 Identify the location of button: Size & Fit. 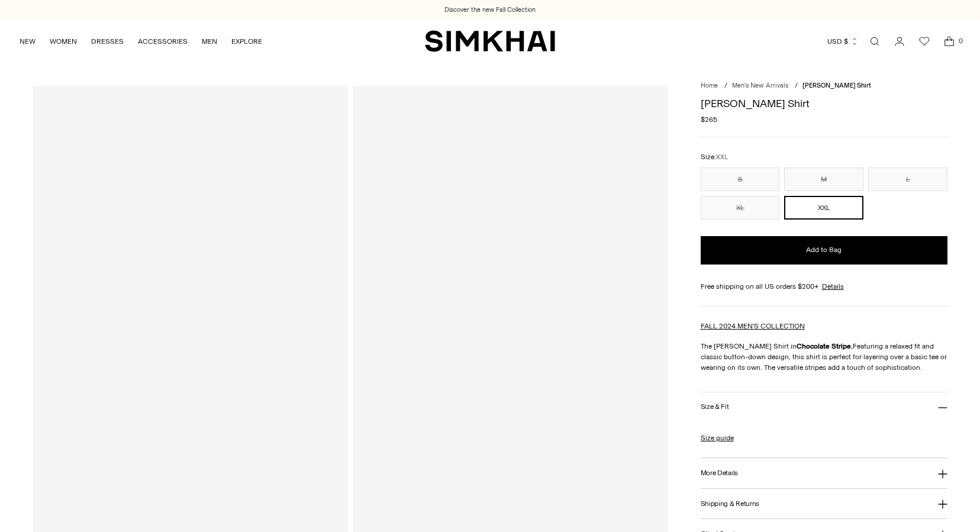
(825, 408).